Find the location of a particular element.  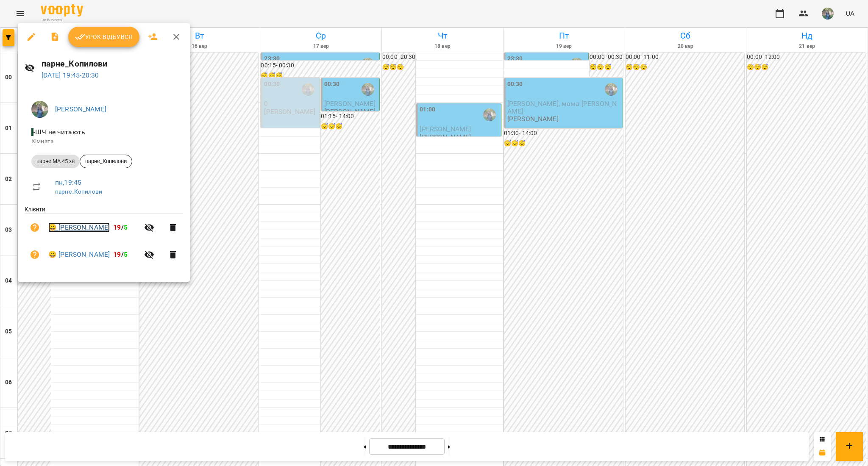

span: парне_Копилови is located at coordinates (106, 162).